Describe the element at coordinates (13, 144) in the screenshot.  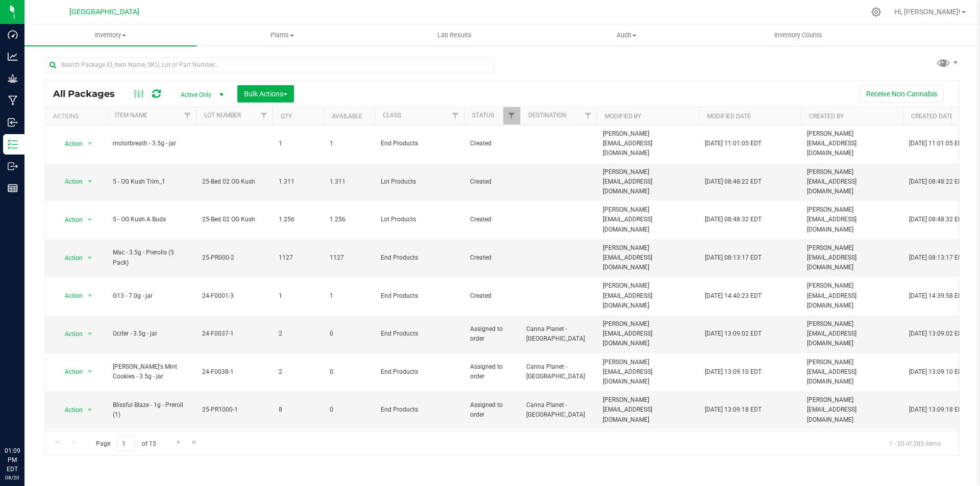
I see `inline-svg: Inventory` at that location.